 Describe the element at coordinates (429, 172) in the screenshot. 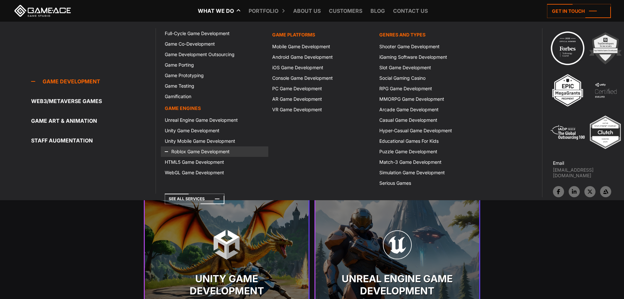

I see `a: Simulation Game Development` at that location.